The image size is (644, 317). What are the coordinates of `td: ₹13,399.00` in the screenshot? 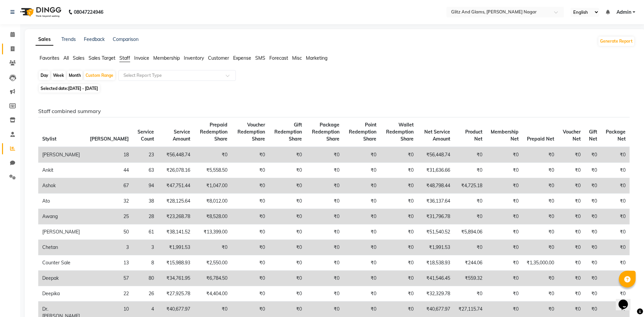 It's located at (213, 232).